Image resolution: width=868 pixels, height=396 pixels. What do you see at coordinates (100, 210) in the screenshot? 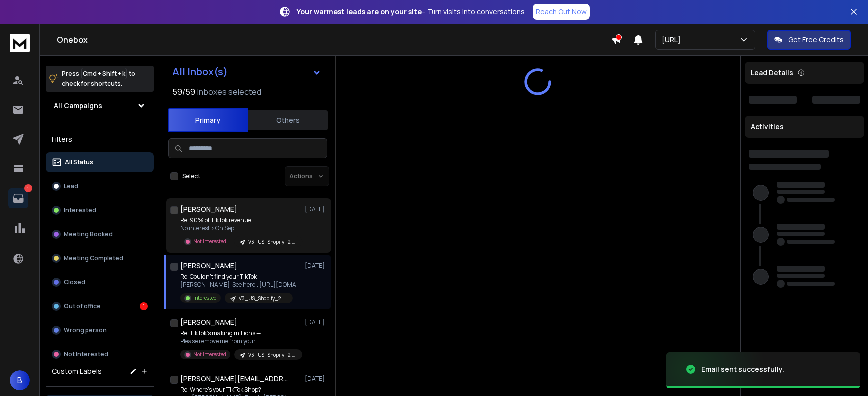
I see `button: Interested` at bounding box center [100, 210].